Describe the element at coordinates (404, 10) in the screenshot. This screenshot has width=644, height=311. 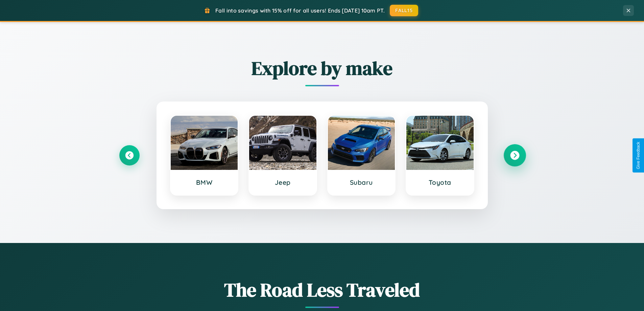
I see `button: FALL15` at that location.